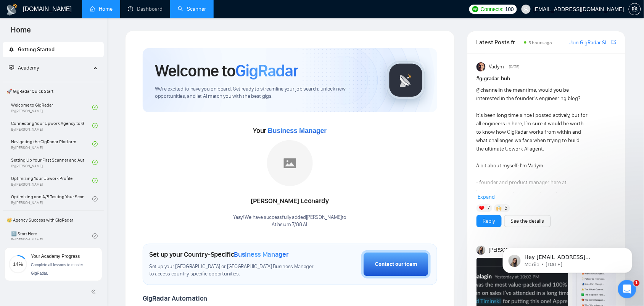 This screenshot has height=306, width=644. Describe the element at coordinates (635, 9) in the screenshot. I see `span: setting` at that location.